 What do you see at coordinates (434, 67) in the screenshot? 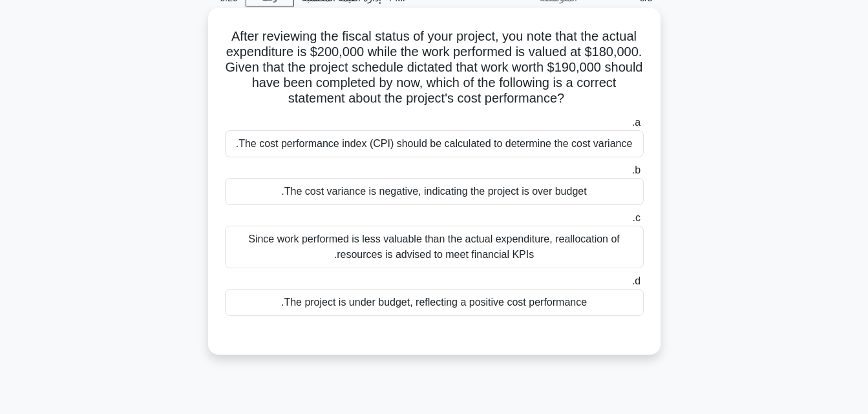
I see `font: After reviewing the fiscal status of your project, you note that the actual expenditure is $200,0...` at bounding box center [434, 67].